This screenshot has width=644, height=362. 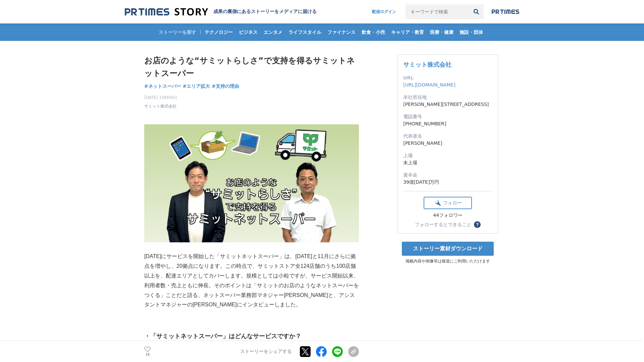 I want to click on span: 医療・健康, so click(x=442, y=32).